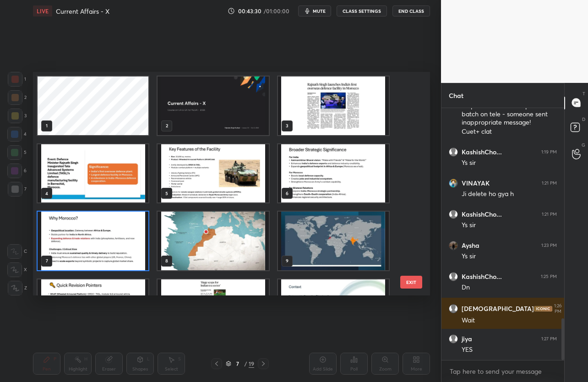  I want to click on div: Sir please check cuet paid batch on tele - someone sent inappropriate message!, so click(509, 115).